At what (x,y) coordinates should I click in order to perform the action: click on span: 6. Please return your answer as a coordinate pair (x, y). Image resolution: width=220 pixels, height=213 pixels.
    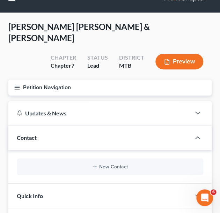
    Looking at the image, I should click on (213, 192).